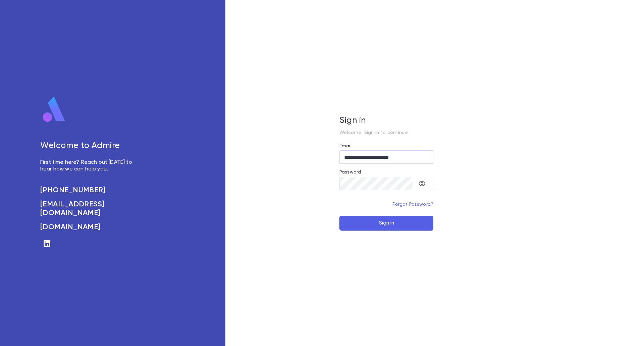 The width and height of the screenshot is (644, 346). Describe the element at coordinates (90, 146) in the screenshot. I see `h5: Welcome to Admire` at that location.